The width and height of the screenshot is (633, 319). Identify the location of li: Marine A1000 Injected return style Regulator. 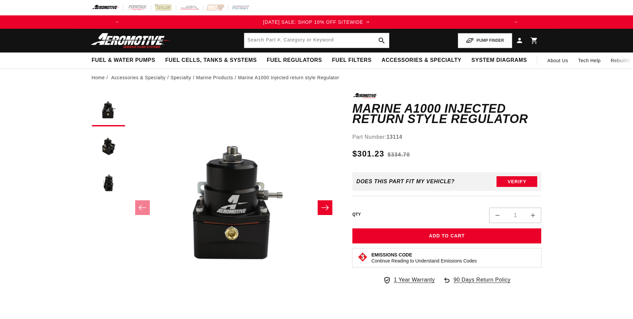
(288, 77).